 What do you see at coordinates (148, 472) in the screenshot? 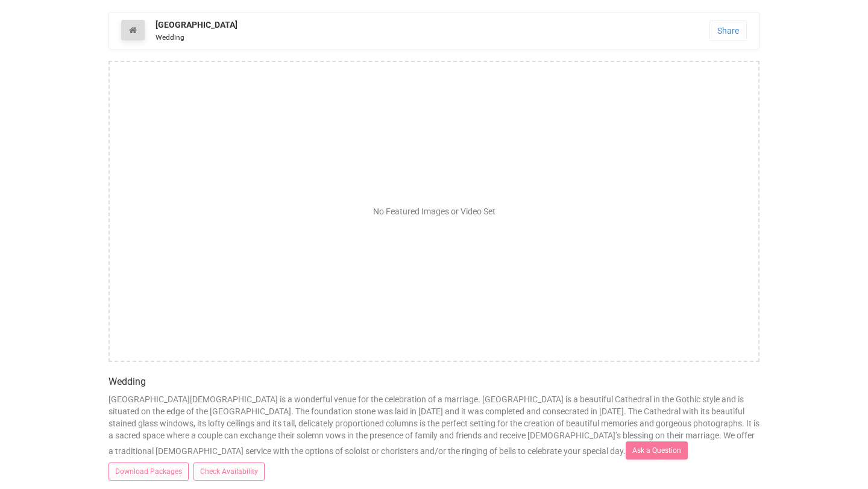
I see `a: Download Packages` at bounding box center [148, 472].